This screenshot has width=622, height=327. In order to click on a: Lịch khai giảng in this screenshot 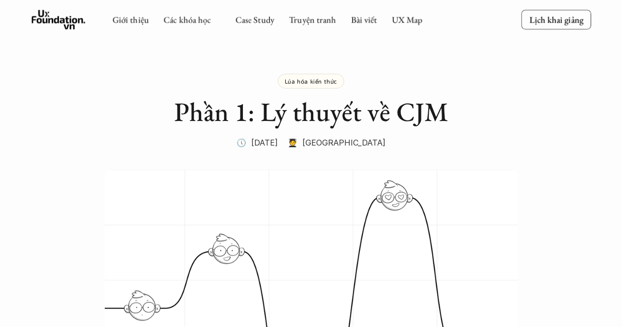, I will do `click(556, 19)`.